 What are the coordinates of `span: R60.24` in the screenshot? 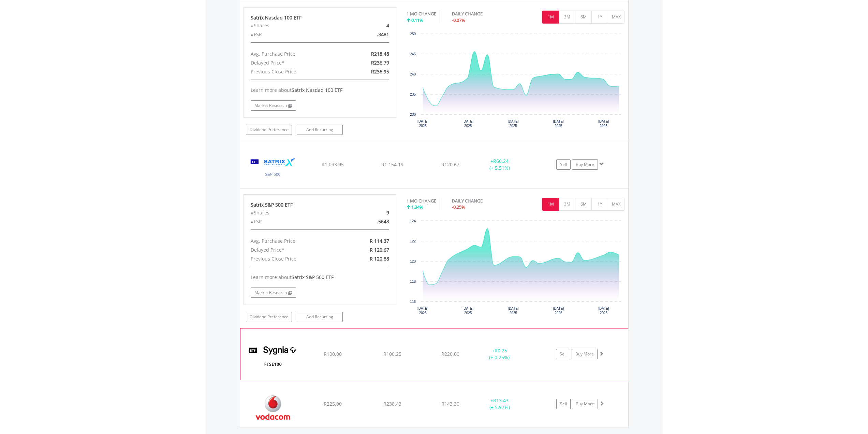 It's located at (501, 161).